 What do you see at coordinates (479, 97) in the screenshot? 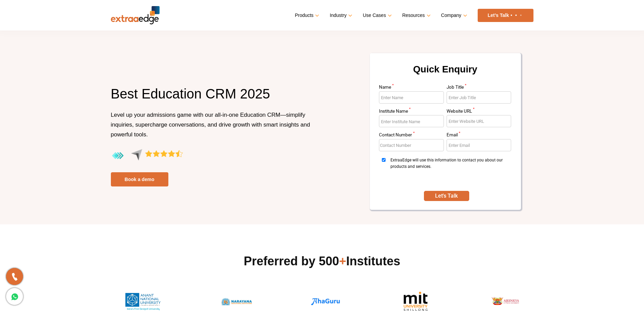
I see `input: Enter Job Title` at bounding box center [479, 97].